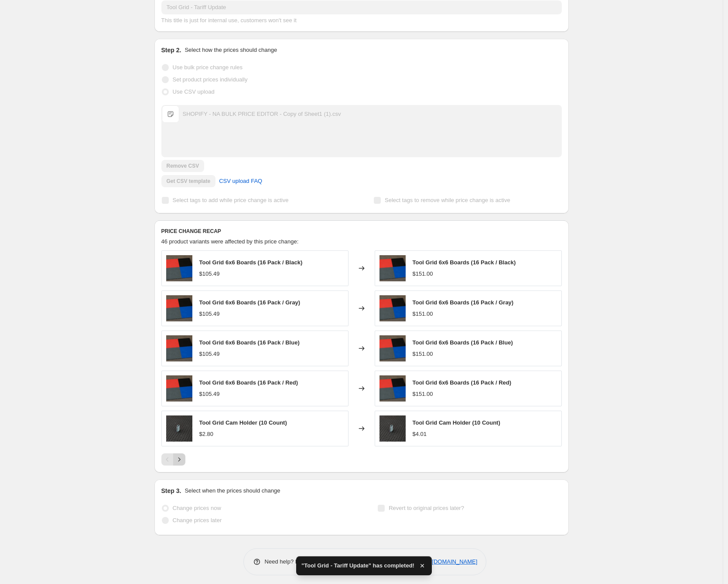 This screenshot has width=728, height=584. Describe the element at coordinates (171, 491) in the screenshot. I see `h2: Step 3.` at that location.